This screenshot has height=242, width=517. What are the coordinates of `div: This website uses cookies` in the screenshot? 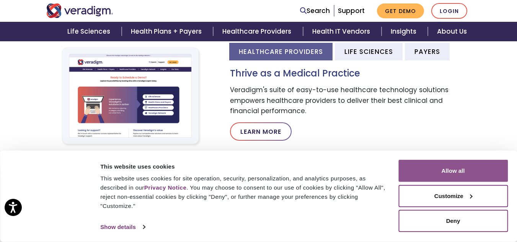 It's located at (245, 166).